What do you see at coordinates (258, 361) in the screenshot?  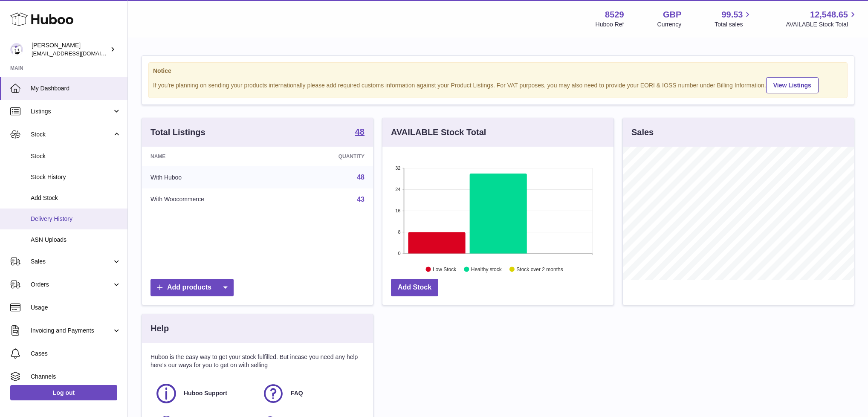 I see `p: Huboo is the easy way to get your stock fulfilled. But incase you need any help here's our ways f...` at bounding box center [258, 361].